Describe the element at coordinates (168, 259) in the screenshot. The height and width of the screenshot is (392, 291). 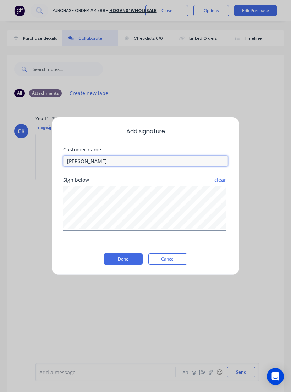
I see `button: Cancel` at that location.